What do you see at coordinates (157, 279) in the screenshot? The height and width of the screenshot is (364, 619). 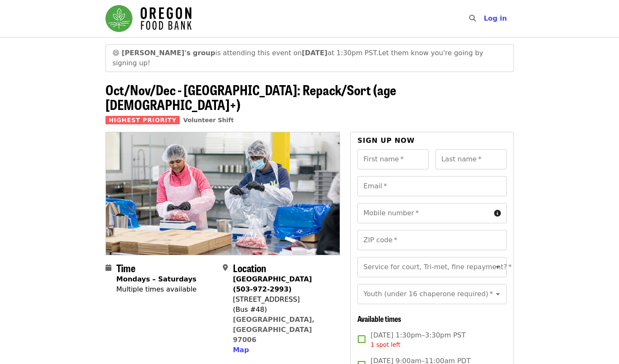 I see `strong: Mondays – Saturdays` at bounding box center [157, 279].